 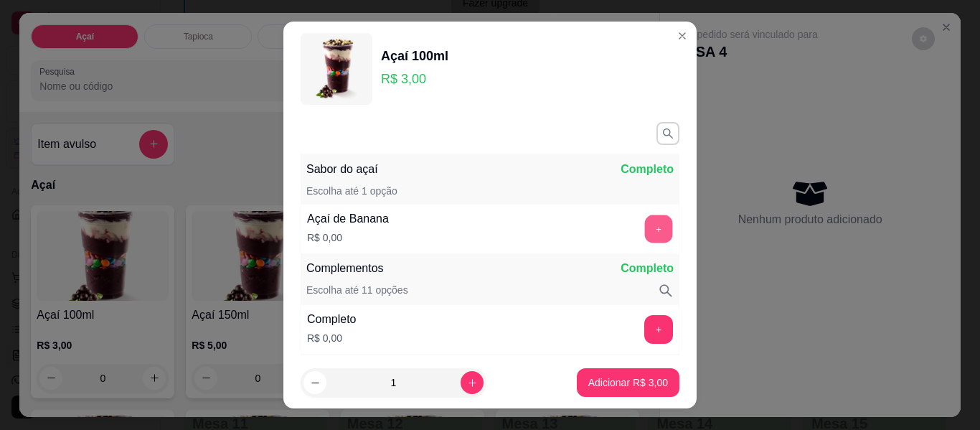 I want to click on button: decrease-product-quantity, so click(x=315, y=383).